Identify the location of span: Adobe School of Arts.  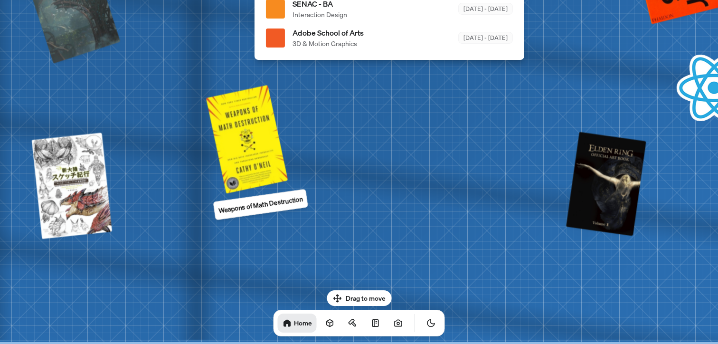
(328, 33).